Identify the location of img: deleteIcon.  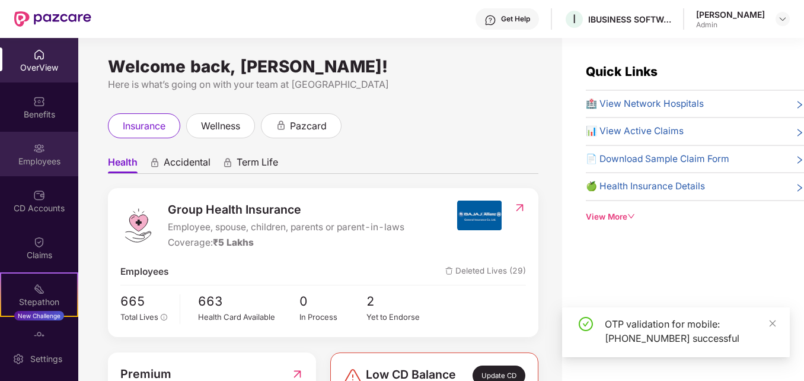
(449, 270).